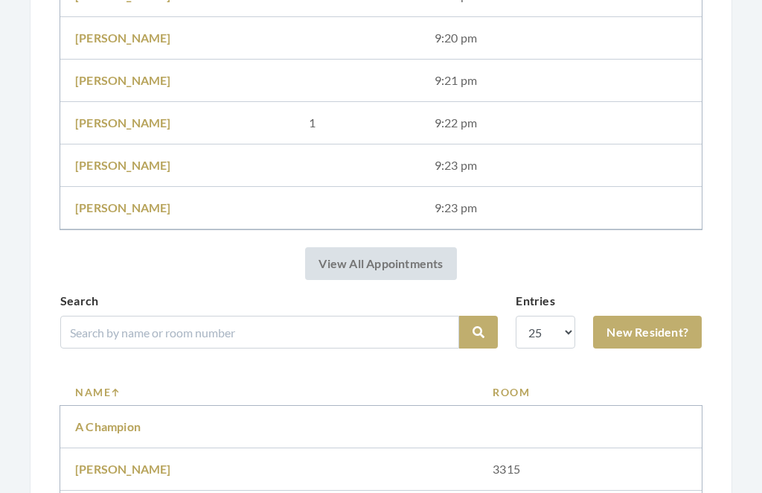 This screenshot has width=762, height=493. Describe the element at coordinates (535, 301) in the screenshot. I see `label: Entries` at that location.